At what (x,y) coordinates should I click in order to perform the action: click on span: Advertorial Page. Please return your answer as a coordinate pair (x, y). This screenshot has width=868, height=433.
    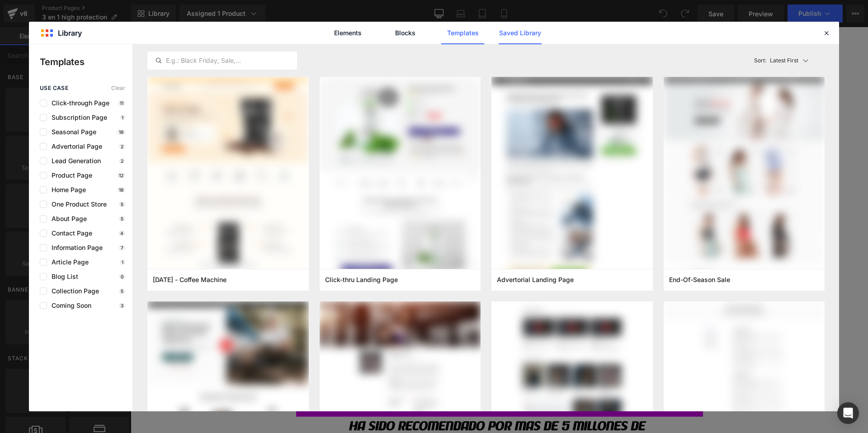
    Looking at the image, I should click on (75, 146).